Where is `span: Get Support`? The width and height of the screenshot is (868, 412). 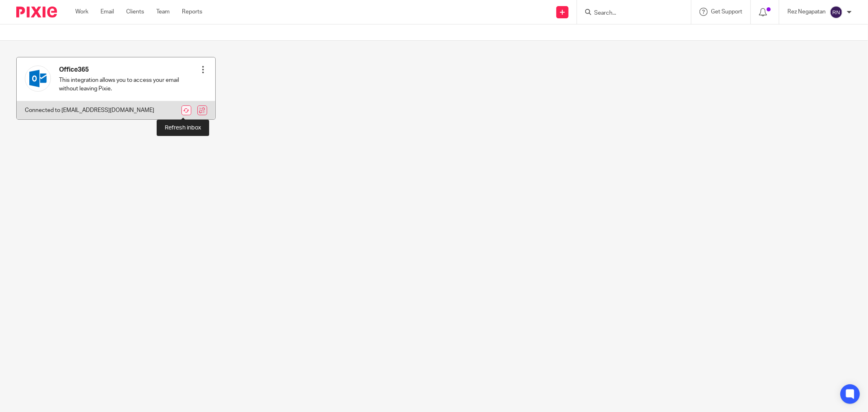 span: Get Support is located at coordinates (727, 12).